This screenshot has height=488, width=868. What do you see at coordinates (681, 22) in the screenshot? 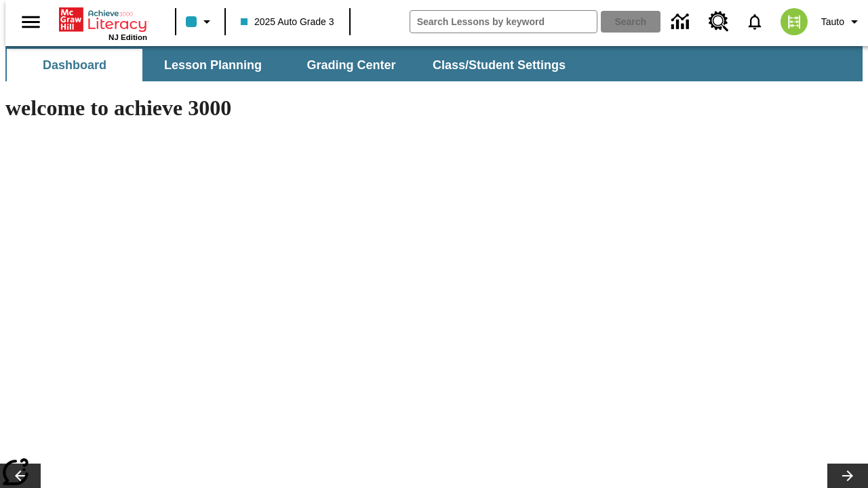
I see `a: Data Center` at bounding box center [681, 22].